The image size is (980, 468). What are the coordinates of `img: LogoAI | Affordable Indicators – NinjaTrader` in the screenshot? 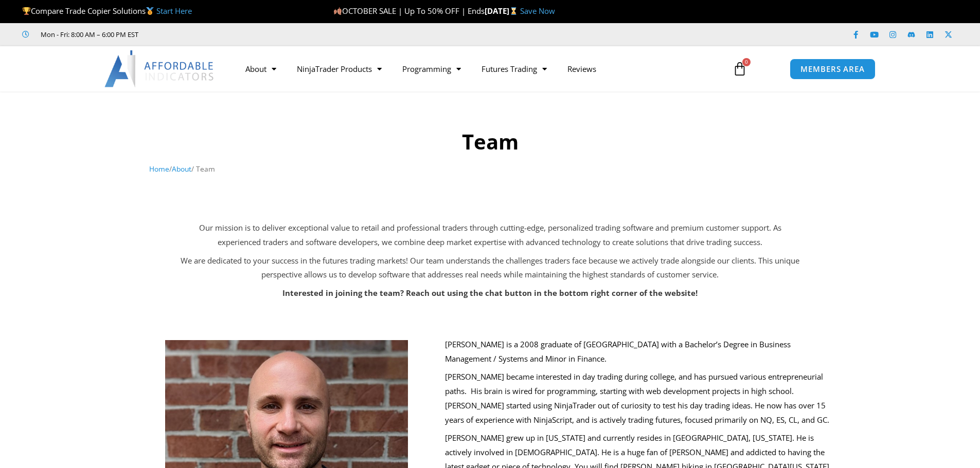 It's located at (159, 68).